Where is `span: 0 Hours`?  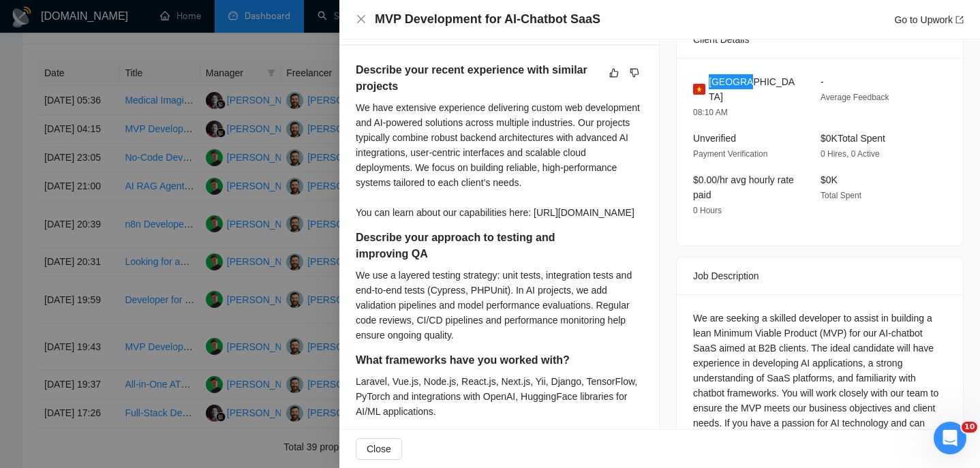
span: 0 Hours is located at coordinates (707, 211).